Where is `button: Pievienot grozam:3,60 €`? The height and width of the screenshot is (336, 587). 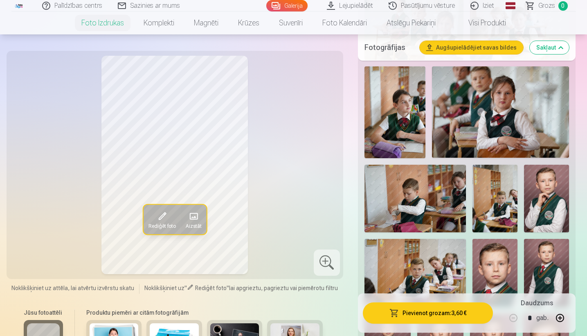
button: Pievienot grozam:3,60 € is located at coordinates (428, 313).